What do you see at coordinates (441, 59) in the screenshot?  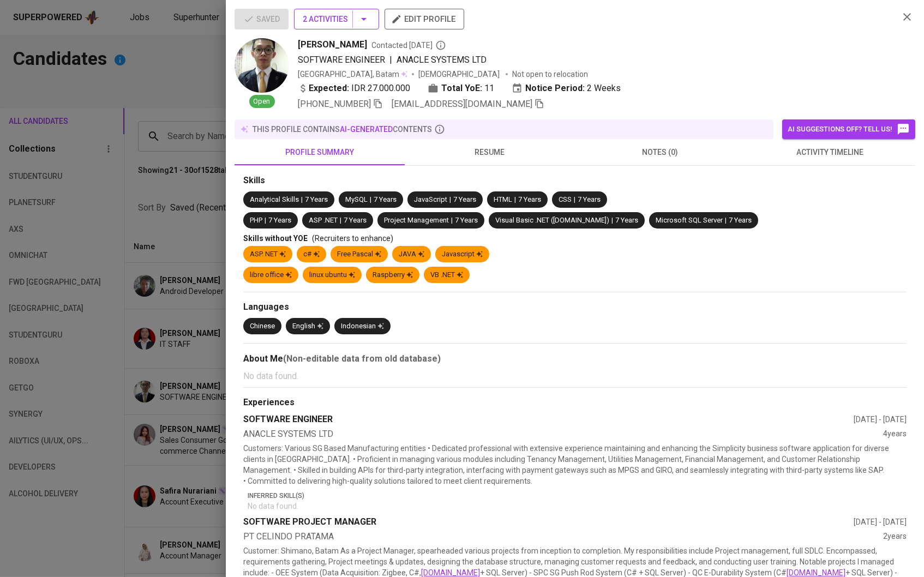 I see `span: ANACLE SYSTEMS LTD` at bounding box center [441, 59].